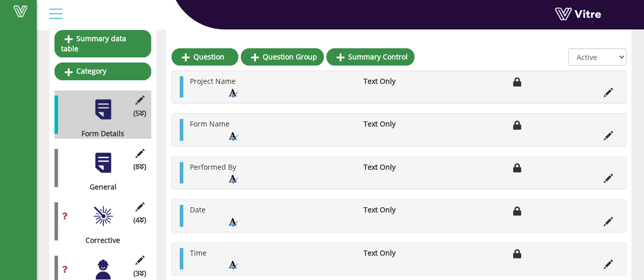 The width and height of the screenshot is (644, 280). What do you see at coordinates (205, 57) in the screenshot?
I see `a: Question` at bounding box center [205, 57].